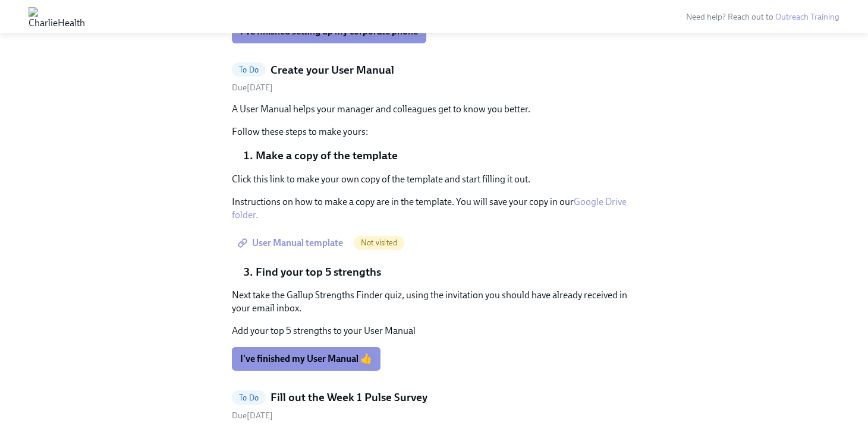  I want to click on h5: Create your User Manual, so click(333, 70).